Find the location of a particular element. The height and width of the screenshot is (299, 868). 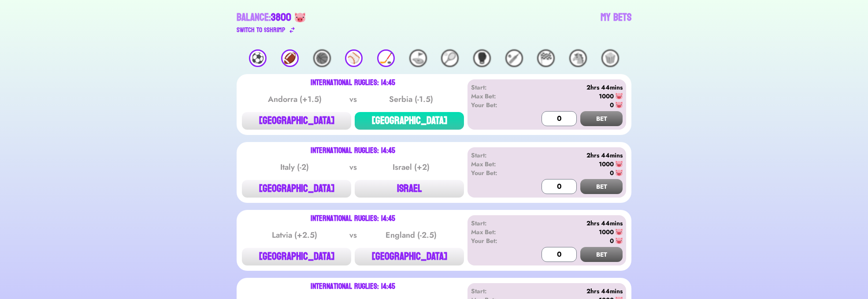

div: Serbia (-1.5) is located at coordinates (411, 99).